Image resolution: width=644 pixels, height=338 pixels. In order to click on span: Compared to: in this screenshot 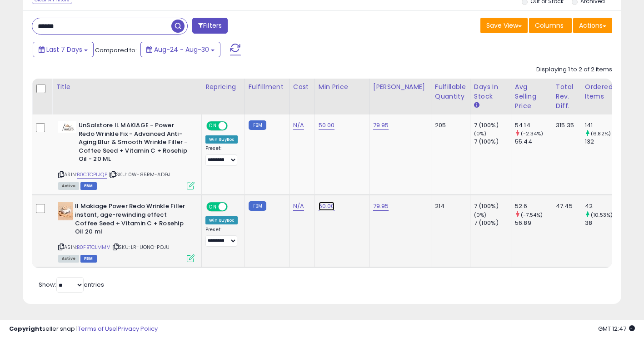, I will do `click(116, 50)`.